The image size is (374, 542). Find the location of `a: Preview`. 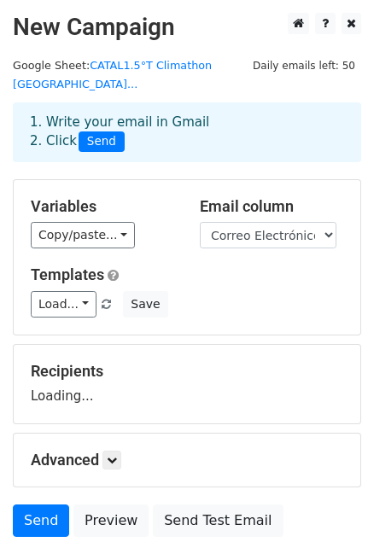

a: Preview is located at coordinates (111, 521).